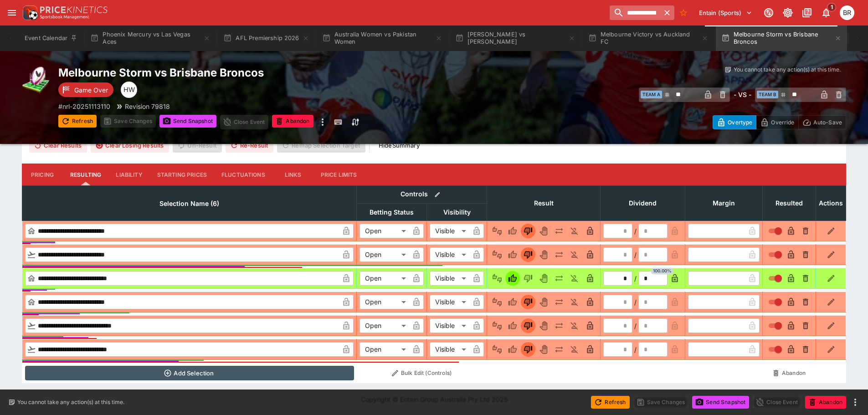  I want to click on button: No Bookmarks, so click(683, 13).